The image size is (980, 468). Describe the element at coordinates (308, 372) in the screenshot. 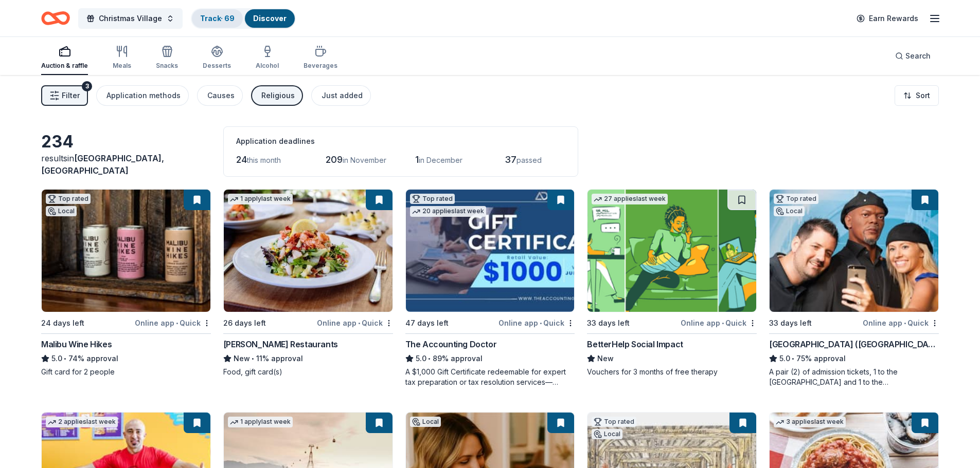

I see `div: Food, gift card(s)` at that location.